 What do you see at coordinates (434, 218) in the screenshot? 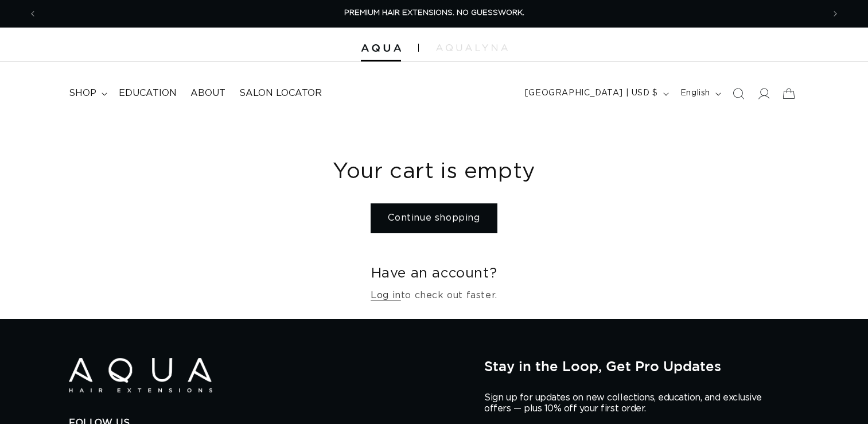
I see `a: Continue shopping` at bounding box center [434, 218].